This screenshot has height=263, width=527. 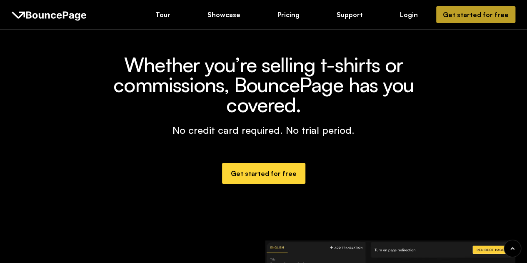 I want to click on a: Login, so click(x=409, y=15).